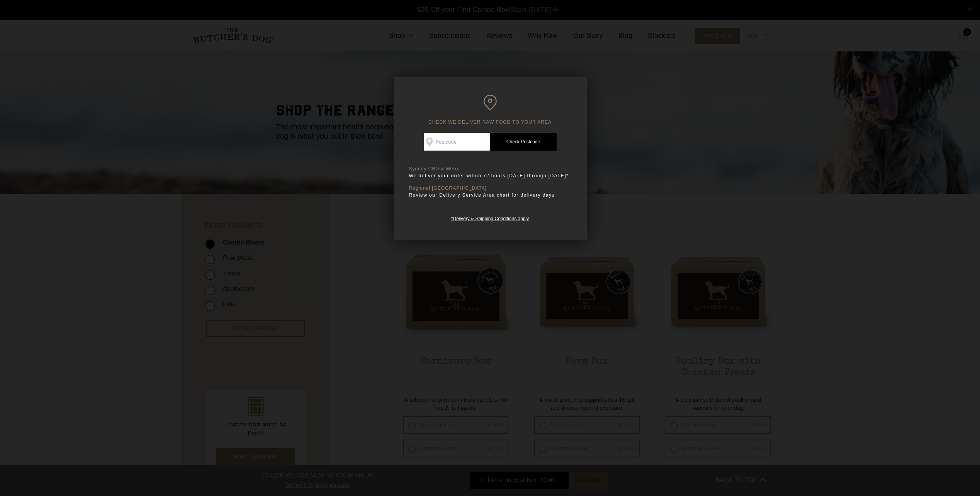 Image resolution: width=980 pixels, height=496 pixels. What do you see at coordinates (523, 142) in the screenshot?
I see `a: Check Postcode` at bounding box center [523, 142].